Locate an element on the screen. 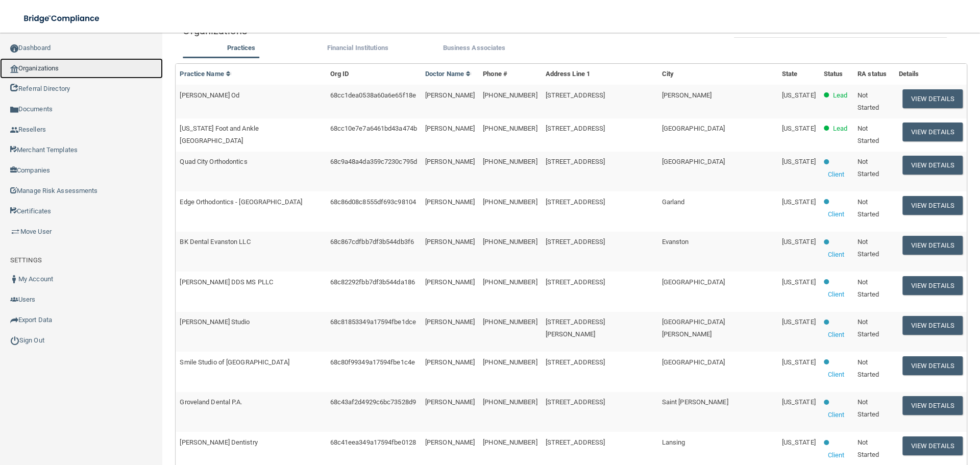  th: Phone # is located at coordinates (510, 74).